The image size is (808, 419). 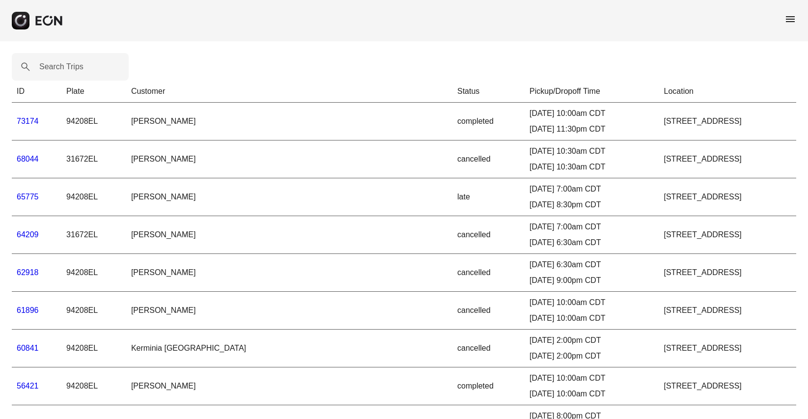 I want to click on a: 61896, so click(x=28, y=310).